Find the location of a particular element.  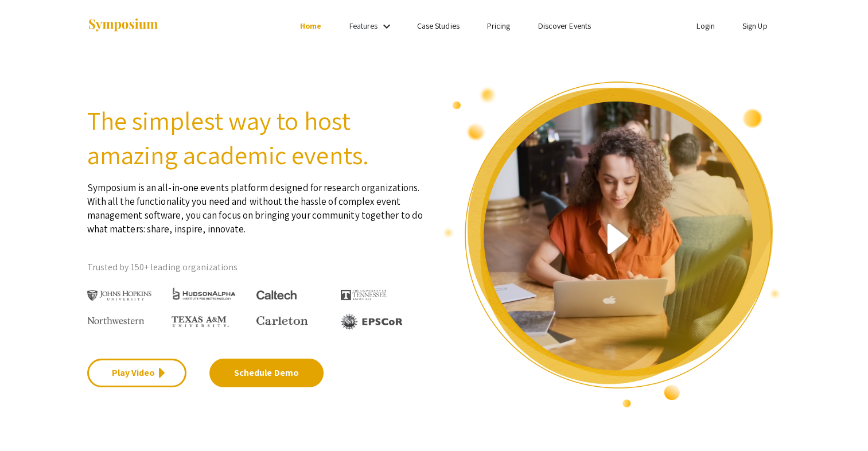

a: Sign Up is located at coordinates (755, 26).